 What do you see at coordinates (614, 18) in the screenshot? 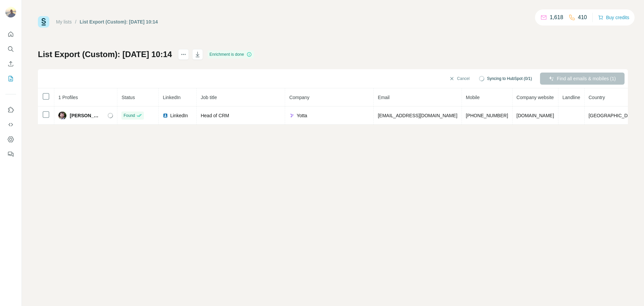
I see `button: Buy credits` at bounding box center [614, 18].